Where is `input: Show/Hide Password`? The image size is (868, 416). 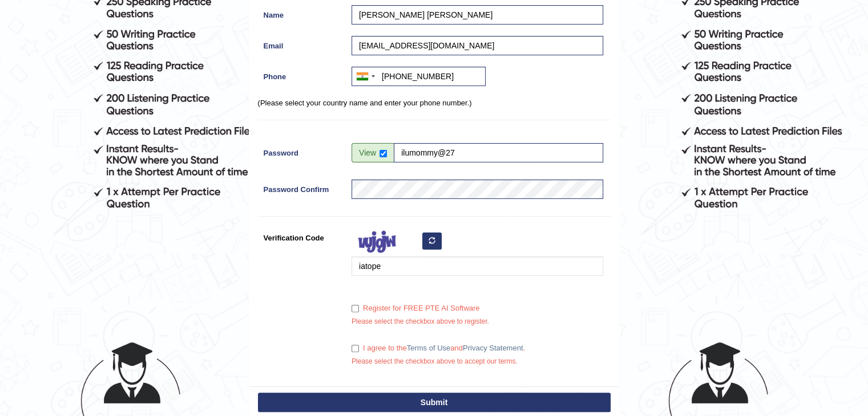 input: Show/Hide Password is located at coordinates (383, 153).